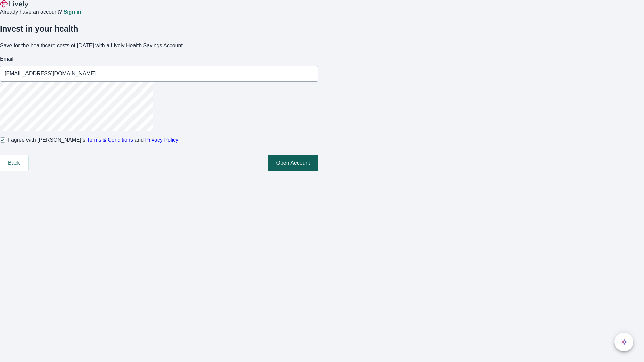  What do you see at coordinates (293, 163) in the screenshot?
I see `button: Open Account` at bounding box center [293, 163].